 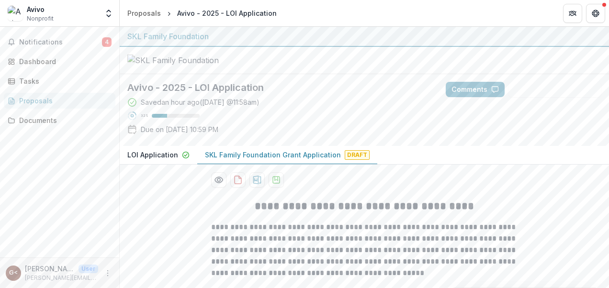 What do you see at coordinates (59, 61) in the screenshot?
I see `a: Dashboard` at bounding box center [59, 61].